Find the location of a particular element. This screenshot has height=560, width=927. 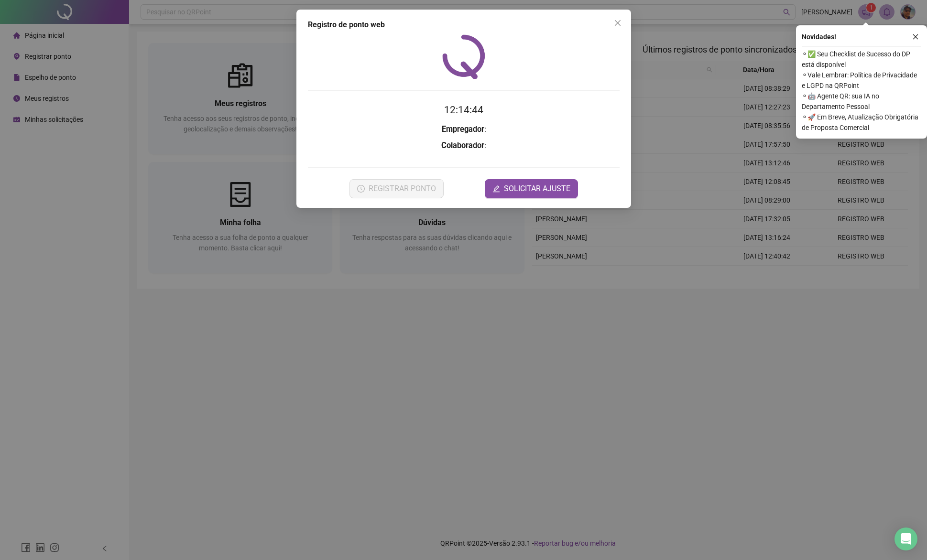

img: QRPoint is located at coordinates (464, 57).